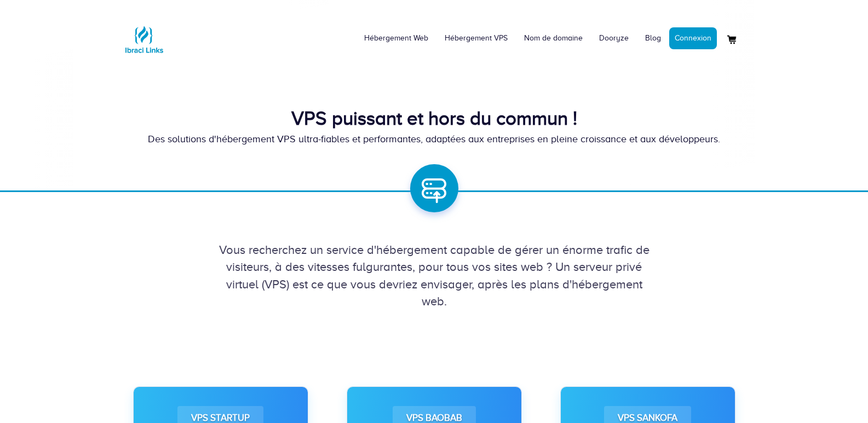 This screenshot has height=423, width=868. Describe the element at coordinates (434, 276) in the screenshot. I see `div: Vous recherchez un service d'hébergement capable de gérer un énorme trafic de visiteurs, à des vi...` at that location.